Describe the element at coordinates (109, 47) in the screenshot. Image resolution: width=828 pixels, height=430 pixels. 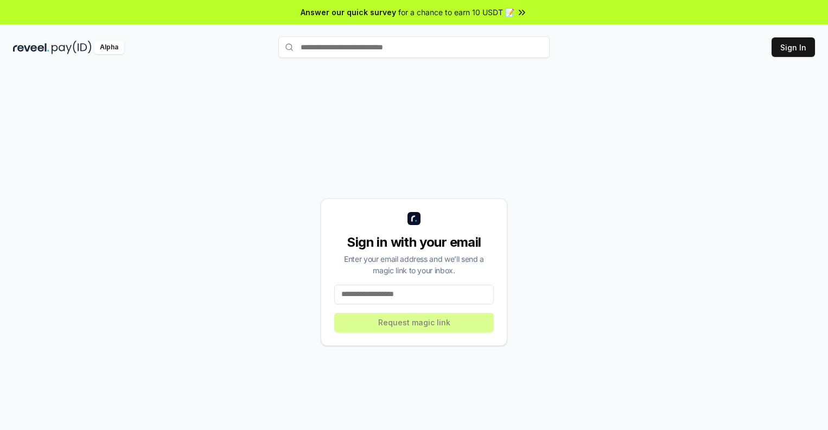
I see `div: Alpha` at that location.